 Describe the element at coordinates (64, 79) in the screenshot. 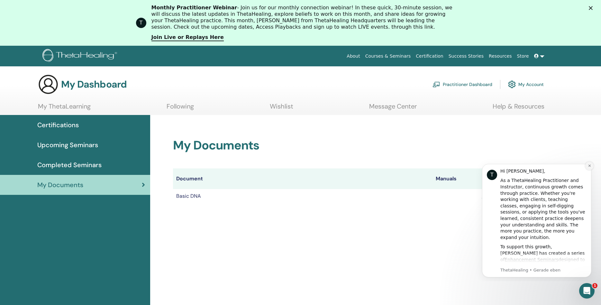

I see `div: Notification stack` at that location.